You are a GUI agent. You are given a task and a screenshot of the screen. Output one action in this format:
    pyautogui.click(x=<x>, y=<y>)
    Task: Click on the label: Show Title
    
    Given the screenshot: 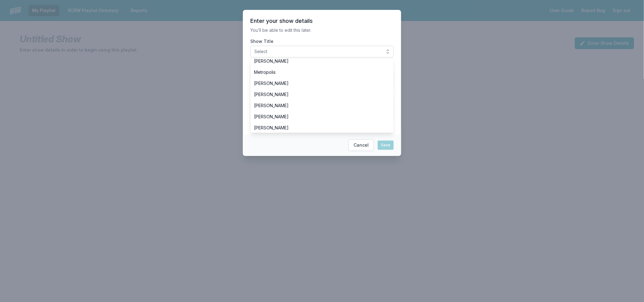 What is the action you would take?
    pyautogui.click(x=322, y=41)
    